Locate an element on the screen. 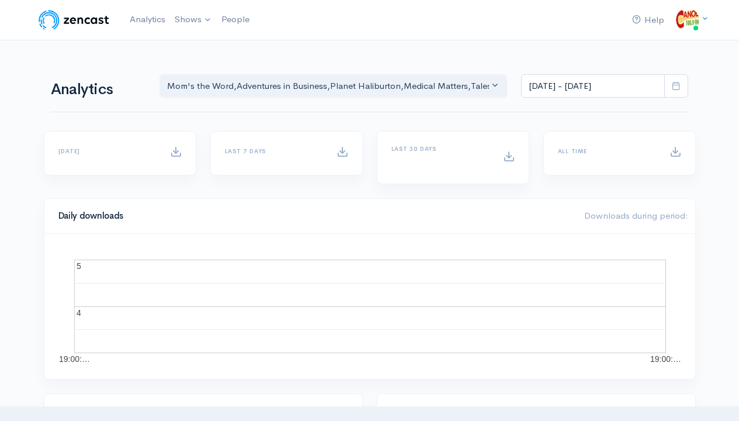 The width and height of the screenshot is (739, 421). svg: A chart. is located at coordinates (370, 306).